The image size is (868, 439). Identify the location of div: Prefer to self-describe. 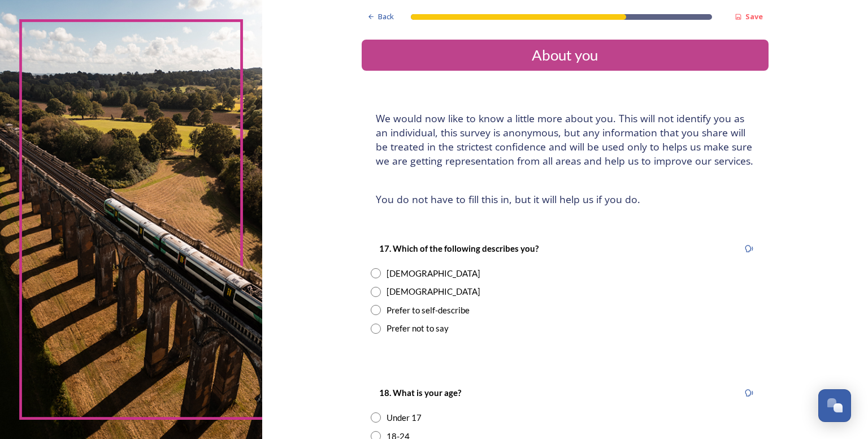
(428, 310).